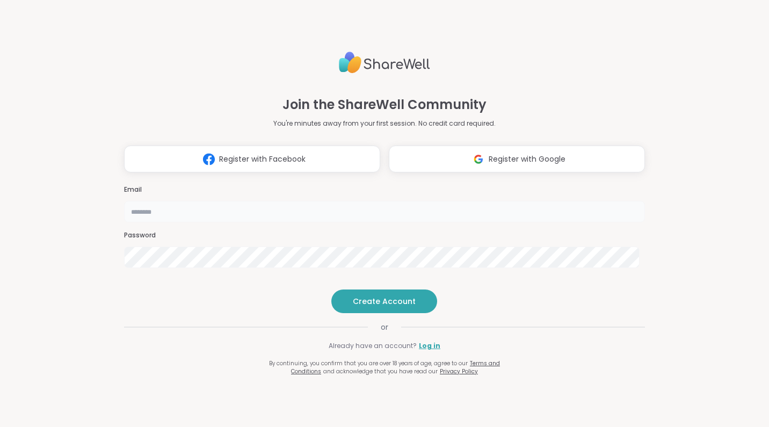  I want to click on button: Create Account, so click(384, 301).